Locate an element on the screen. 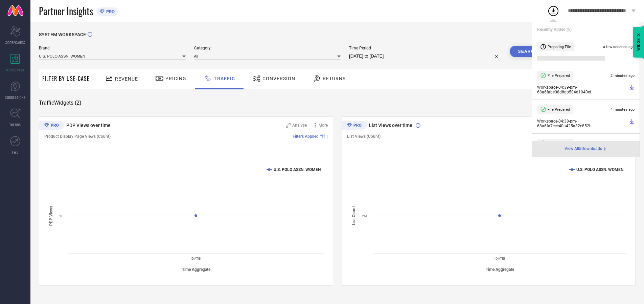 The image size is (644, 304). span: SCORECARDS is located at coordinates (15, 42).